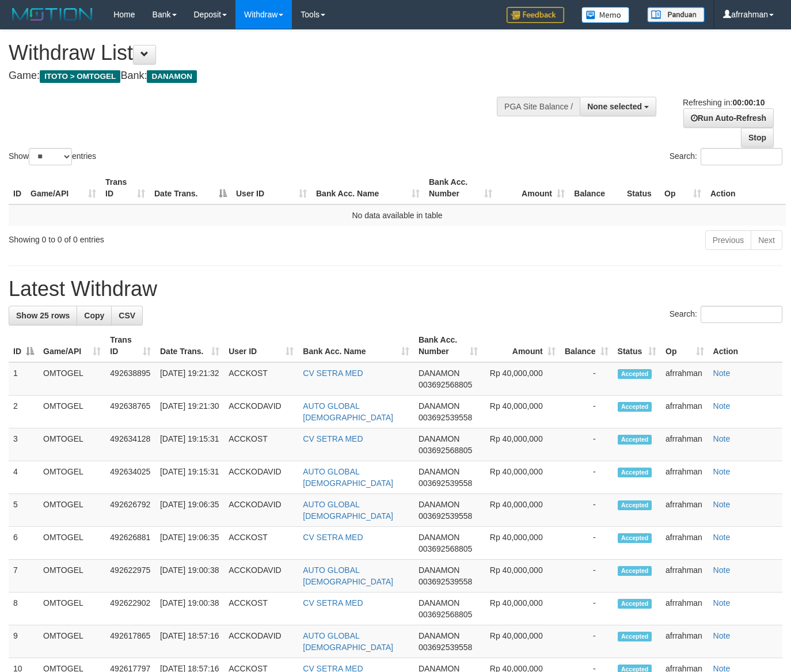  What do you see at coordinates (94, 315) in the screenshot?
I see `span: Copy` at bounding box center [94, 315].